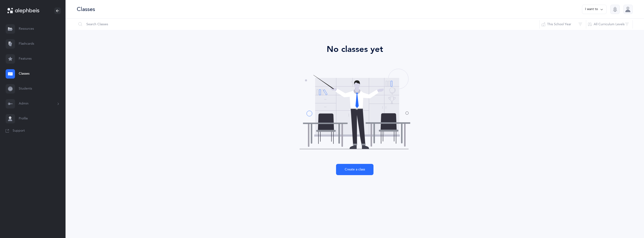 The image size is (644, 238). I want to click on div: Classes, so click(86, 9).